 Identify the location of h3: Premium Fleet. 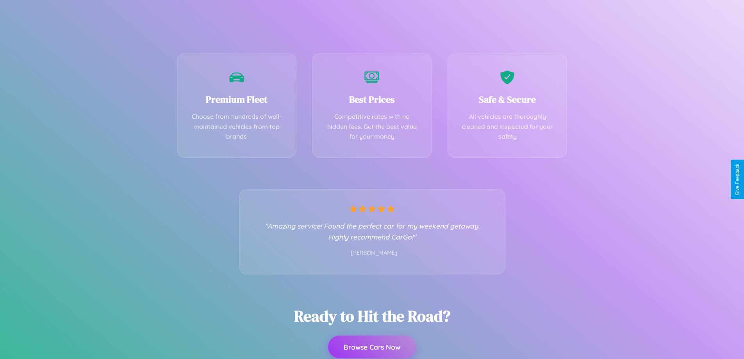
(237, 99).